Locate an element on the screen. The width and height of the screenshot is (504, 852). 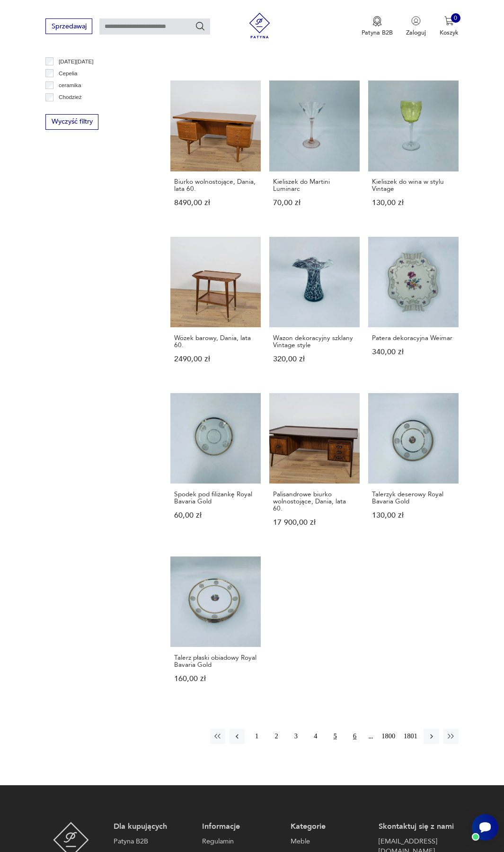
a: Wózek barowy, Dania, lata 60.Wózek barowy, Dania, lata 60.2490,00 zł is located at coordinates (215, 308).